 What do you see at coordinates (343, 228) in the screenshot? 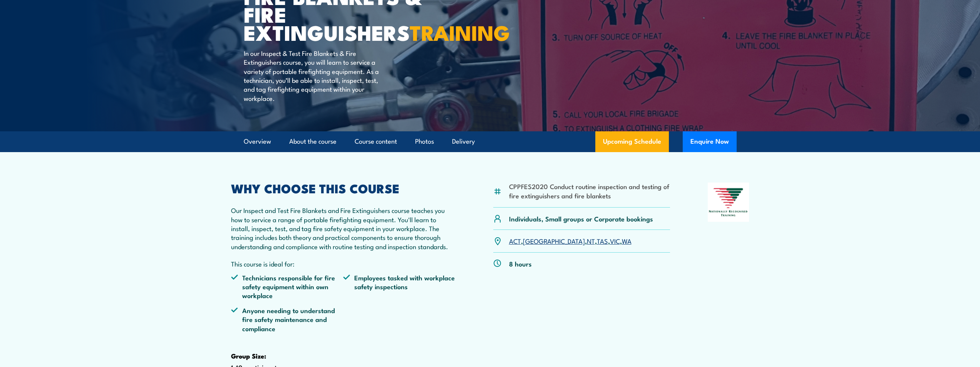
I see `p: Our Inspect and Test Fire Blankets and Fire Extinguishers course teaches you how to service a ran...` at bounding box center [343, 228].